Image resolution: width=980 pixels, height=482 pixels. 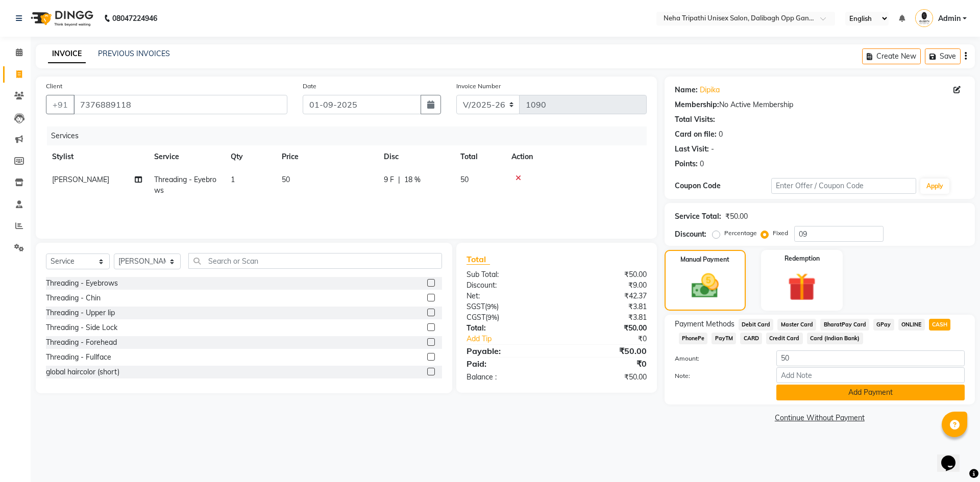 I want to click on span: Master Card, so click(x=797, y=325).